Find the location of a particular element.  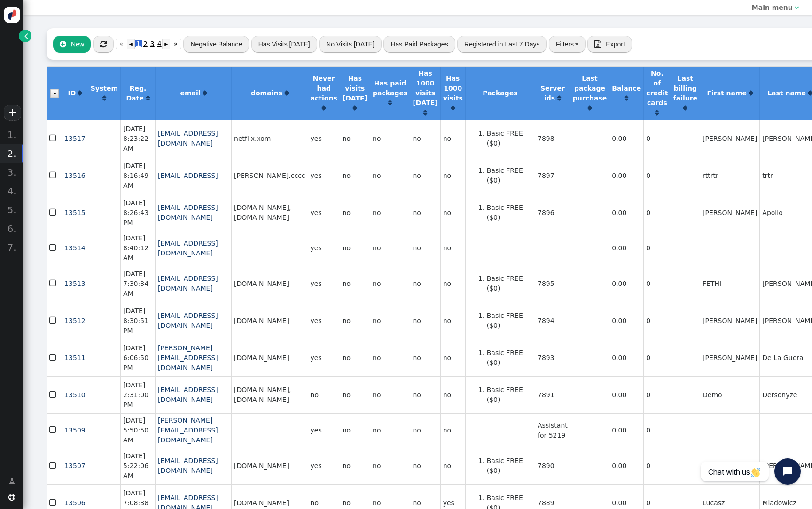

button: Negative Balance is located at coordinates (216, 44).